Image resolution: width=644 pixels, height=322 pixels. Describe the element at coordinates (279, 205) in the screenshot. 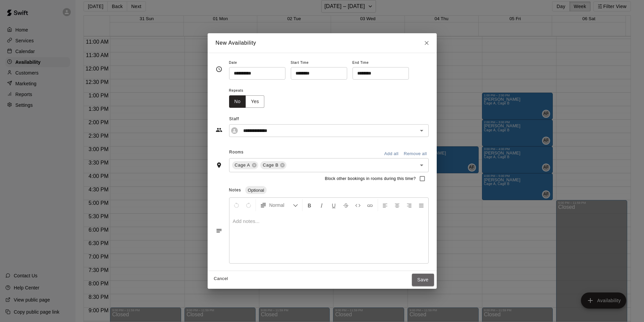

I see `button: Formatting Options` at that location.